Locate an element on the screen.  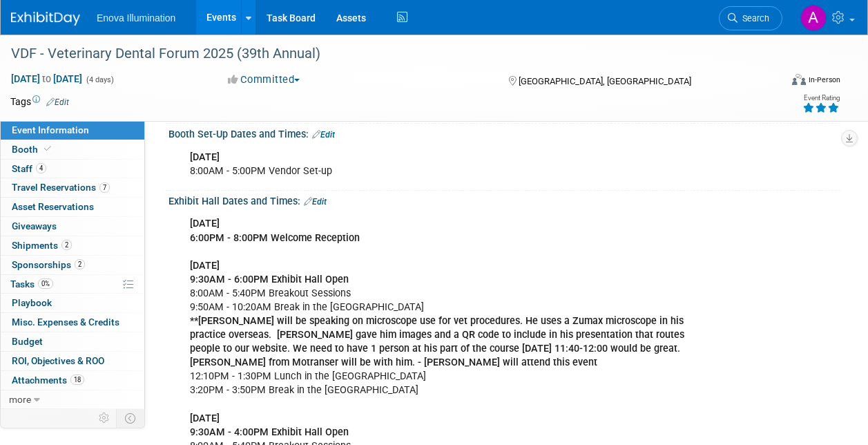
span: Giveaways is located at coordinates (34, 226).